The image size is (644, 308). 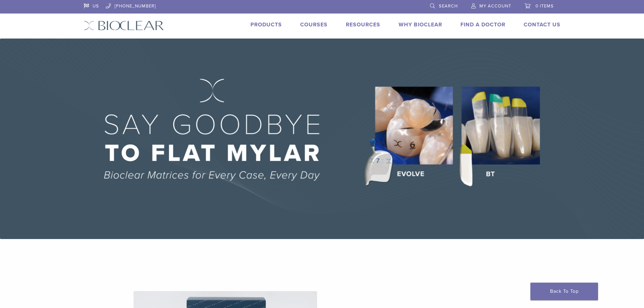 What do you see at coordinates (544, 6) in the screenshot?
I see `span: 0 items` at bounding box center [544, 6].